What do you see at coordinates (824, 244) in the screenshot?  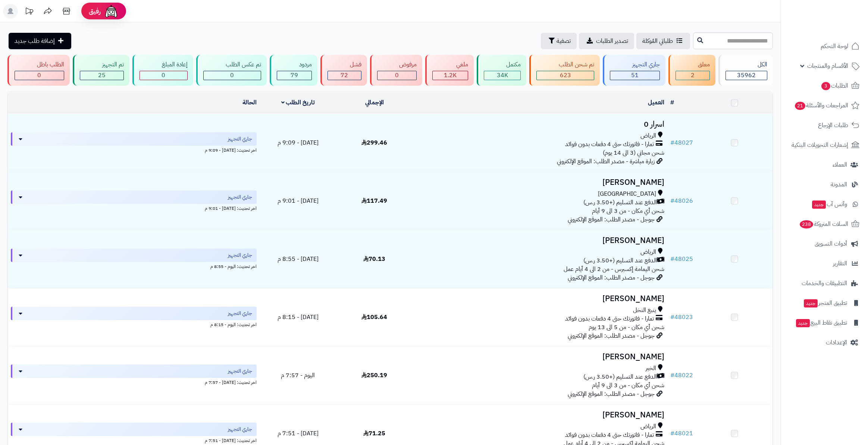 I see `a: أدوات التسويق` at bounding box center [824, 244].